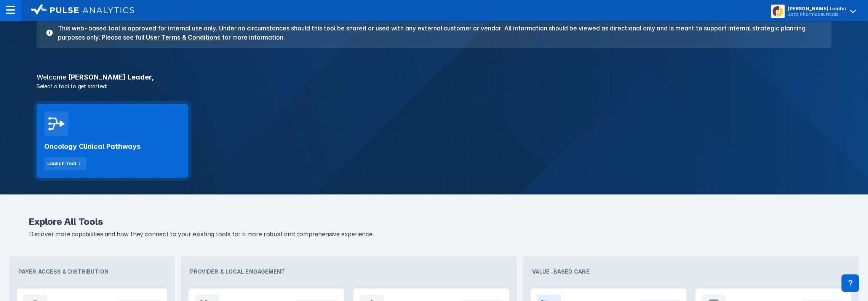 Image resolution: width=868 pixels, height=301 pixels. What do you see at coordinates (434, 86) in the screenshot?
I see `p: Select a tool to get started:` at bounding box center [434, 86].